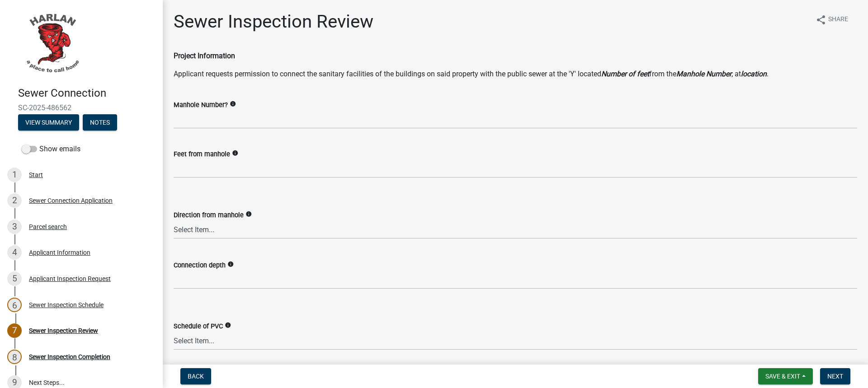 The image size is (868, 388). I want to click on strong: Manhole Number, so click(703, 74).